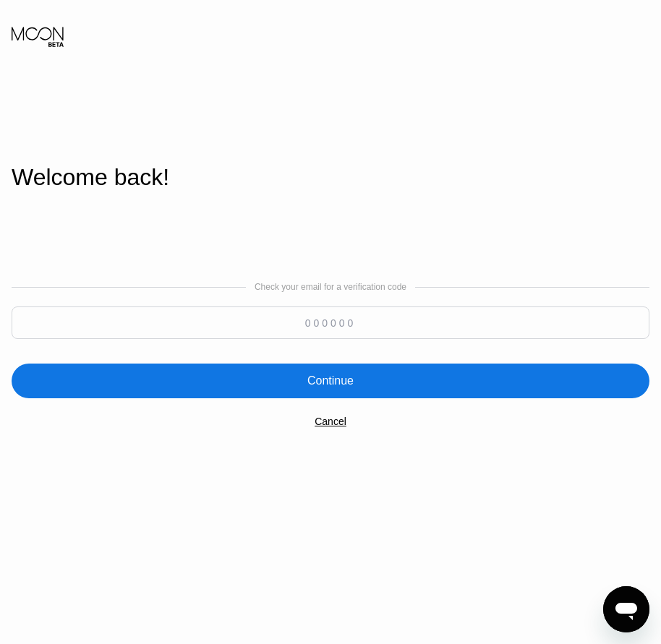  Describe the element at coordinates (330, 322) in the screenshot. I see `input: 000000` at that location.